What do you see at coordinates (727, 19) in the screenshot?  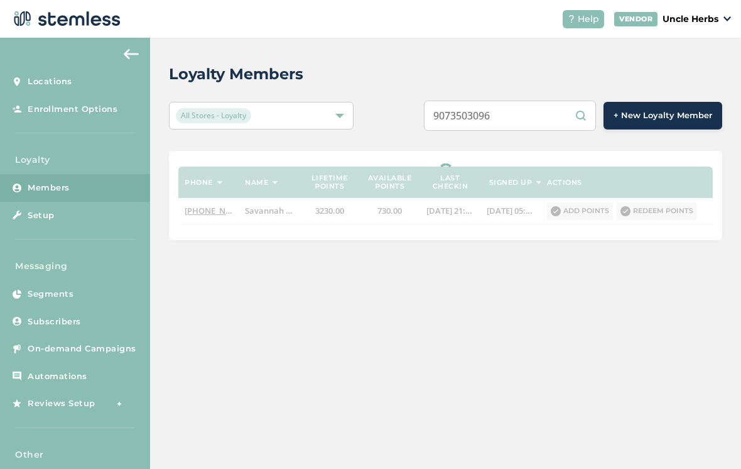 I see `img: icon_down-arrow-small-66adaf34.svg` at bounding box center [727, 19].